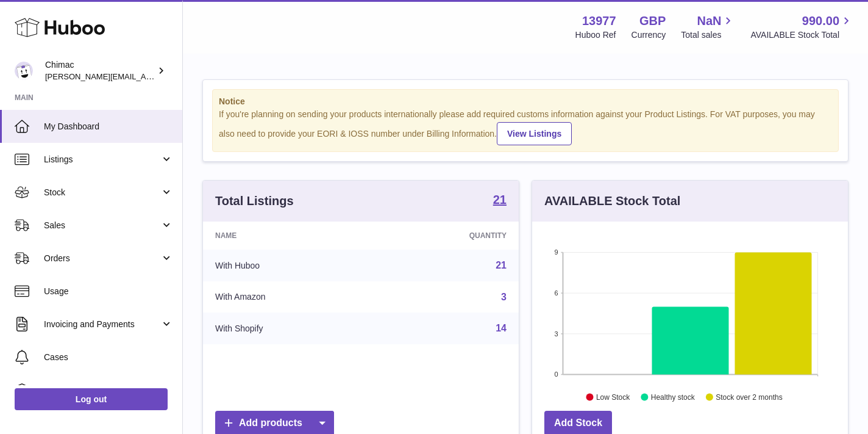  Describe the element at coordinates (555, 333) in the screenshot. I see `text: 3` at that location.